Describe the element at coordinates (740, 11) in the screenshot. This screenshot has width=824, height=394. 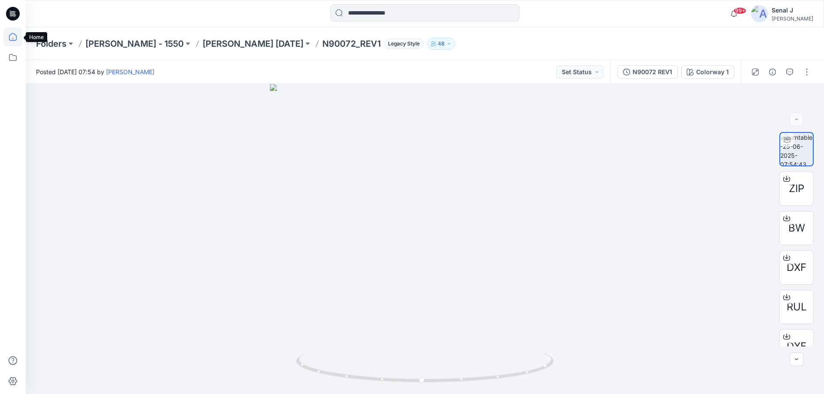
I see `span: 99+` at that location.